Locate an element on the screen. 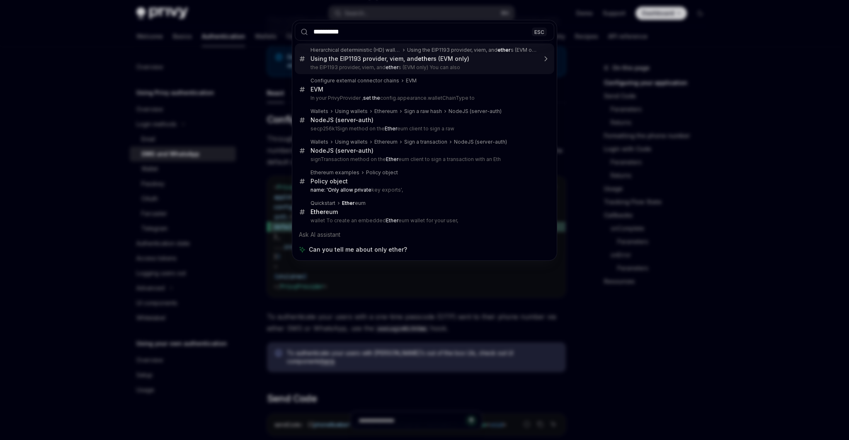 Image resolution: width=849 pixels, height=440 pixels. p: wallet To create an embedded eum wallet for your user, is located at coordinates (423, 221).